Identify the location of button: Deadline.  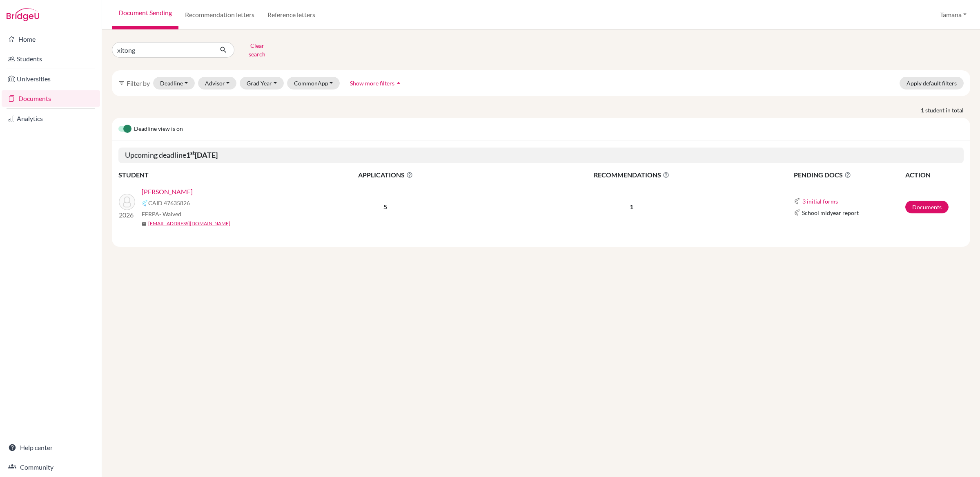
(174, 83).